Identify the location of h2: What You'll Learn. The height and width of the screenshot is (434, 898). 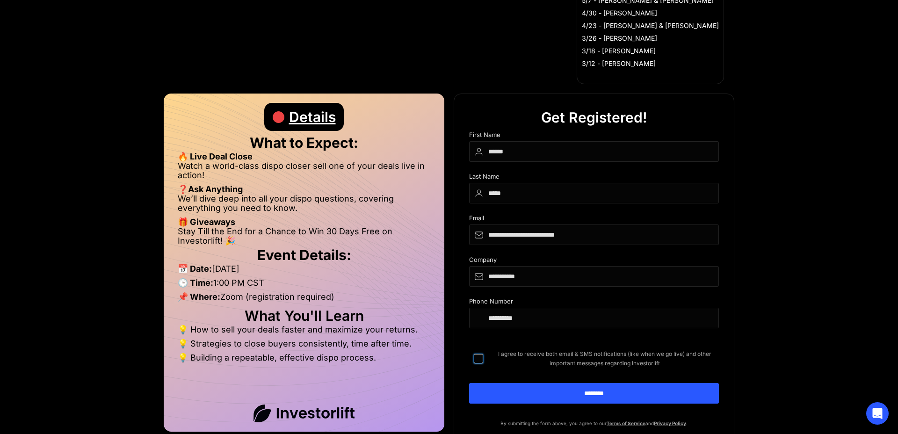
(304, 316).